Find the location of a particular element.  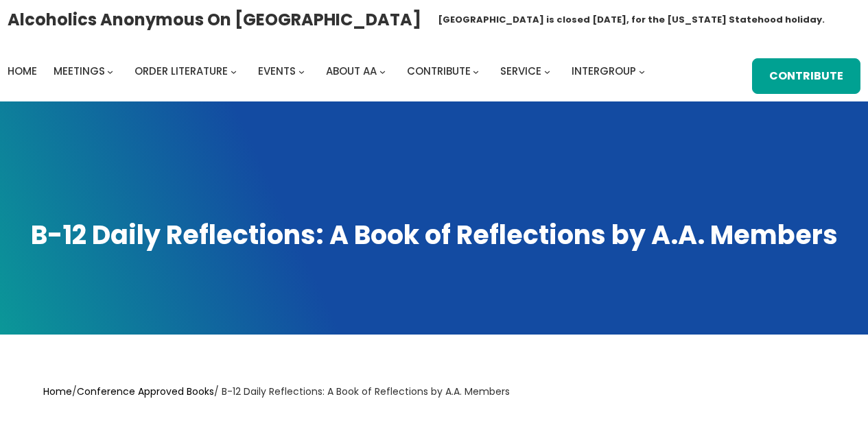

span: Meetings is located at coordinates (79, 71).